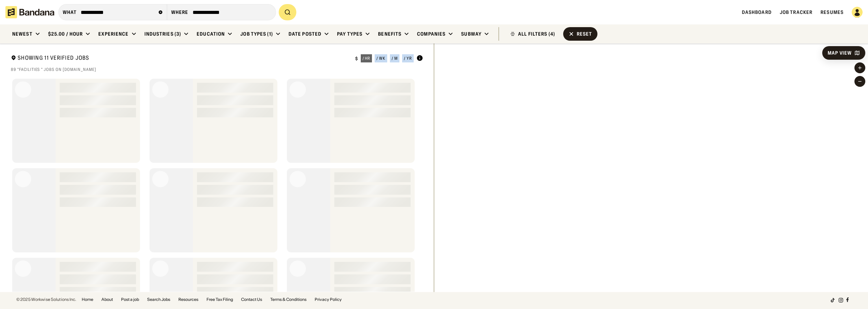  I want to click on a: Dashboard, so click(757, 13).